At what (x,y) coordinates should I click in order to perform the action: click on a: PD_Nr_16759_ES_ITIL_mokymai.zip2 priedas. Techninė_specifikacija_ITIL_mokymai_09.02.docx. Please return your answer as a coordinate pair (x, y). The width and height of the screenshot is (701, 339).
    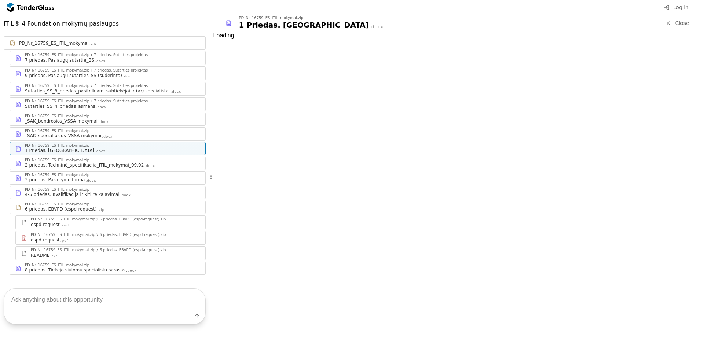
    Looking at the image, I should click on (107, 163).